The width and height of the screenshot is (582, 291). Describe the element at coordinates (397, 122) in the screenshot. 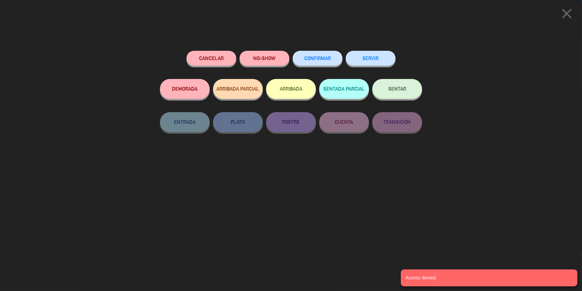

I see `button: TRANSICIÓN` at that location.